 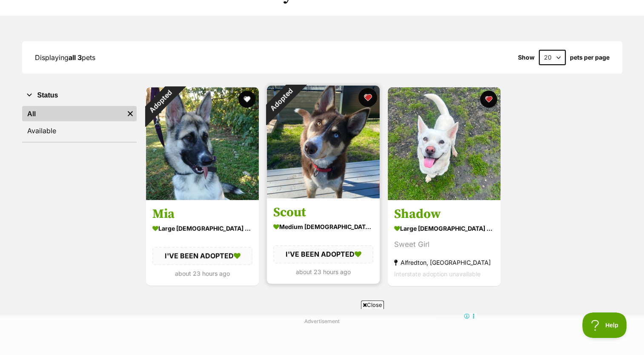 I want to click on h3: Scout, so click(x=323, y=213).